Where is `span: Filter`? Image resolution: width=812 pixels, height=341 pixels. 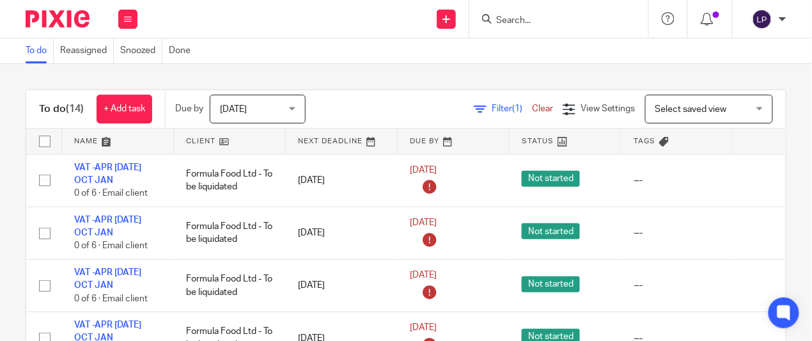 span: Filter is located at coordinates (512, 109).